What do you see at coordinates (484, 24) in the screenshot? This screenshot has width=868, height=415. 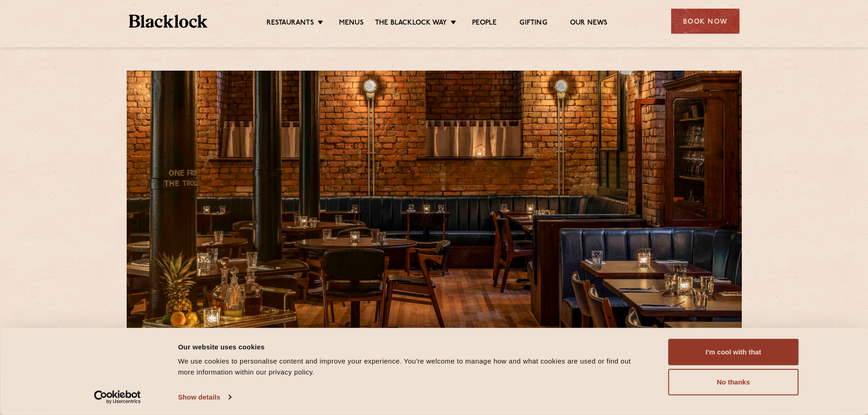 I see `a: People` at bounding box center [484, 24].